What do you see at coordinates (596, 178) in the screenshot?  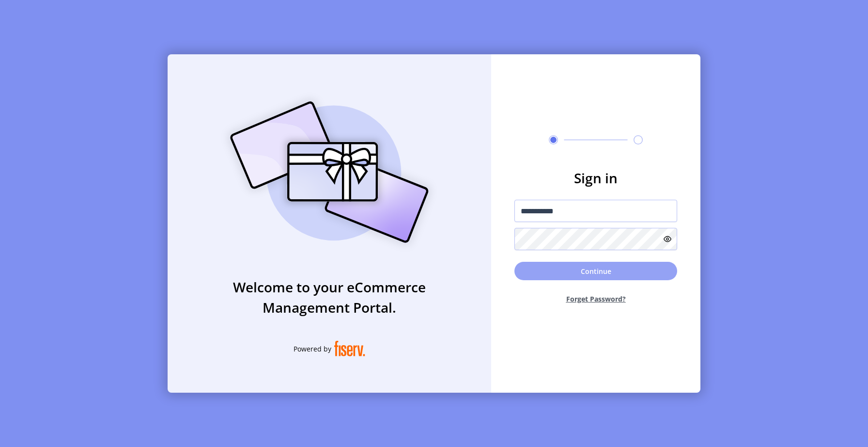 I see `h3: Sign in` at bounding box center [596, 178].